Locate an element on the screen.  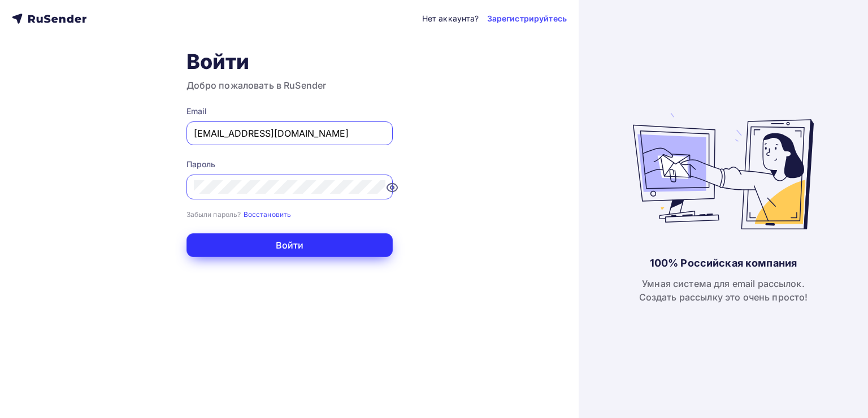
h3: Добро пожаловать в RuSender is located at coordinates (289, 85).